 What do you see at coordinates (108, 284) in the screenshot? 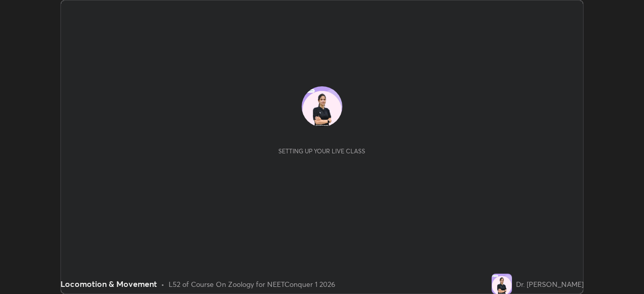
I see `div: Locomotion & Movement` at bounding box center [108, 284].